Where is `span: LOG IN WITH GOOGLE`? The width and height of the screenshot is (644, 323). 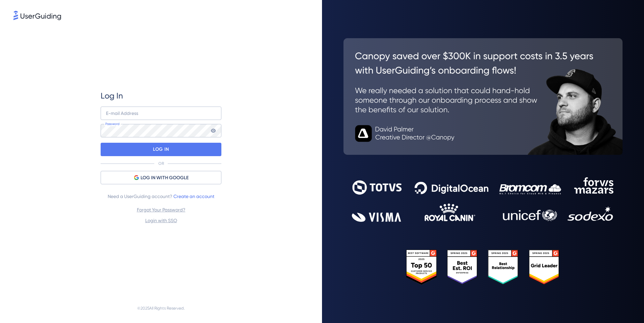
span: LOG IN WITH GOOGLE is located at coordinates (165, 178).